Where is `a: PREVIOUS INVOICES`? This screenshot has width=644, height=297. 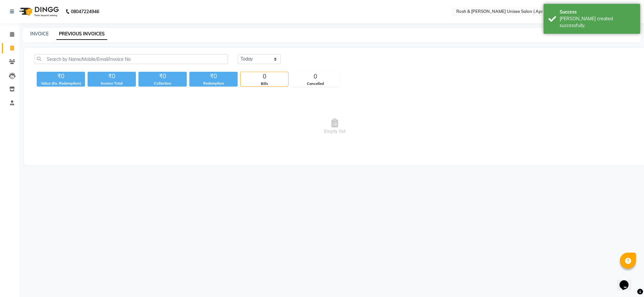 a: PREVIOUS INVOICES is located at coordinates (82, 34).